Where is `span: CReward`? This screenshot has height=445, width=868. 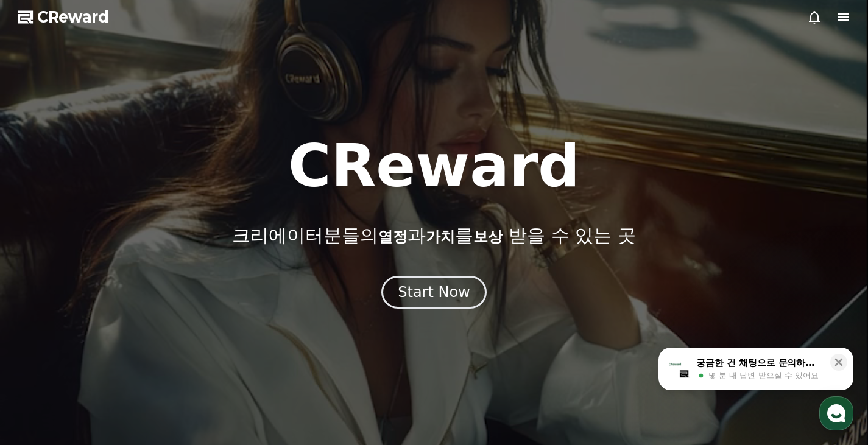 span: CReward is located at coordinates (73, 18).